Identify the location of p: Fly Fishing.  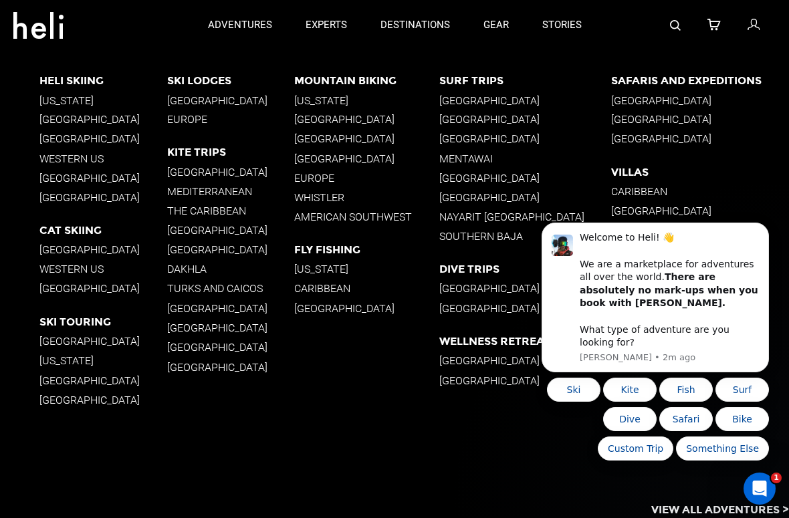
(366, 250).